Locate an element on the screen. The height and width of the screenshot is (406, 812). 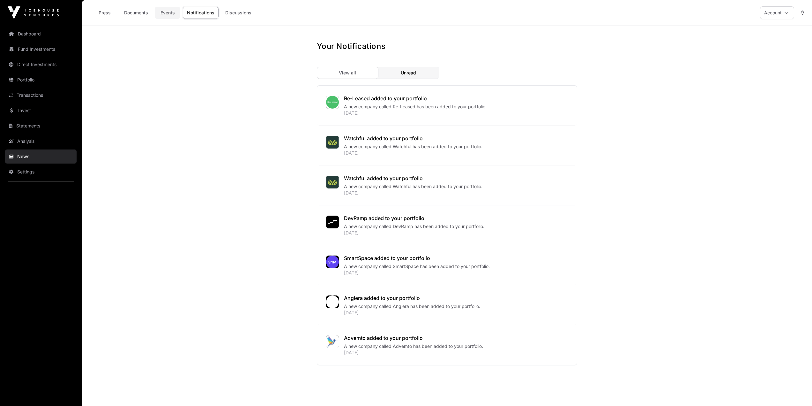
a: Dashboard is located at coordinates (41, 34).